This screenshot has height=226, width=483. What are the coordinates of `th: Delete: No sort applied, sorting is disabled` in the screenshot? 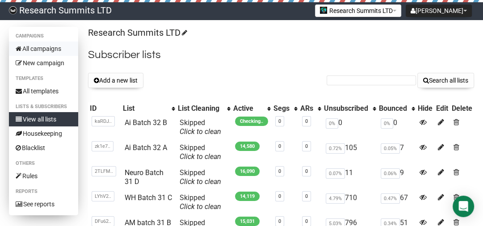 It's located at (462, 109).